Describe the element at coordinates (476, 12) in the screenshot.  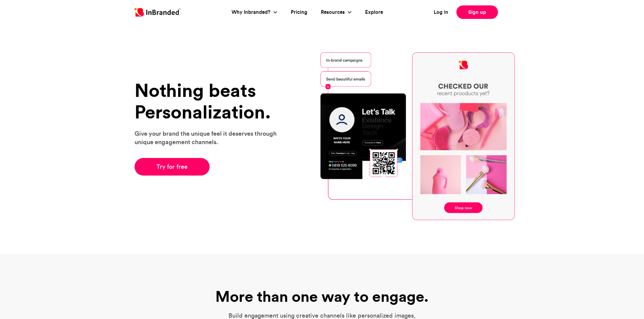
I see `a: Sign up` at that location.